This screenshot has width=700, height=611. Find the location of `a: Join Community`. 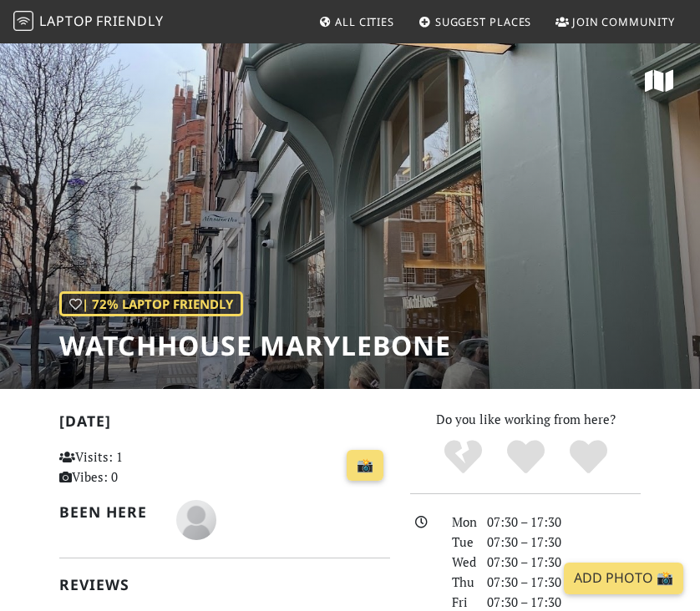

a: Join Community is located at coordinates (615, 22).